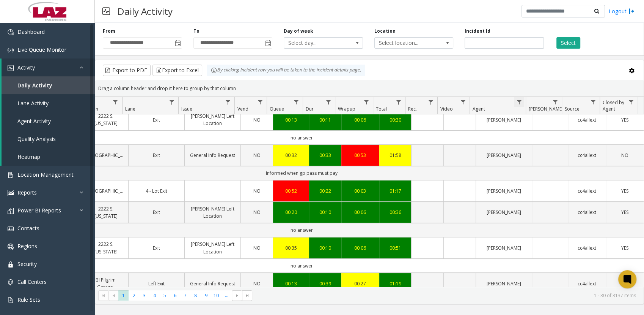 This screenshot has height=315, width=644. What do you see at coordinates (291, 191) in the screenshot?
I see `a: 00:52` at bounding box center [291, 191].